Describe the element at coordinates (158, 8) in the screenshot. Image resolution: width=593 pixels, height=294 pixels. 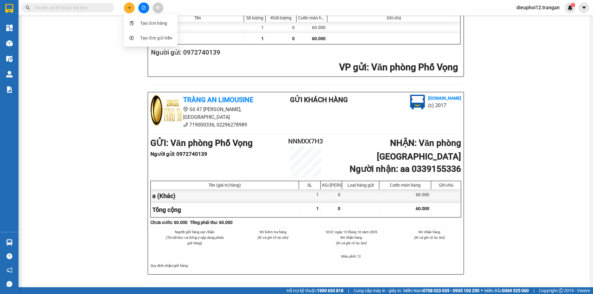
I see `span: aim` at that location.